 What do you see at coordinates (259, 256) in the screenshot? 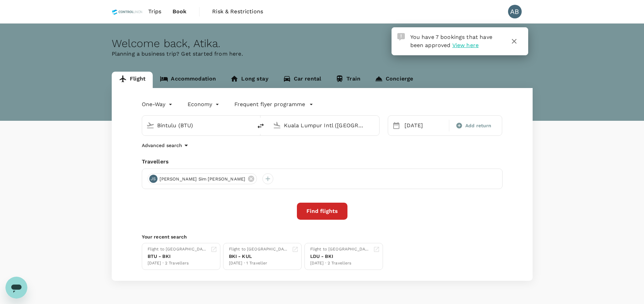
I see `div: BKI - KUL` at bounding box center [259, 256].